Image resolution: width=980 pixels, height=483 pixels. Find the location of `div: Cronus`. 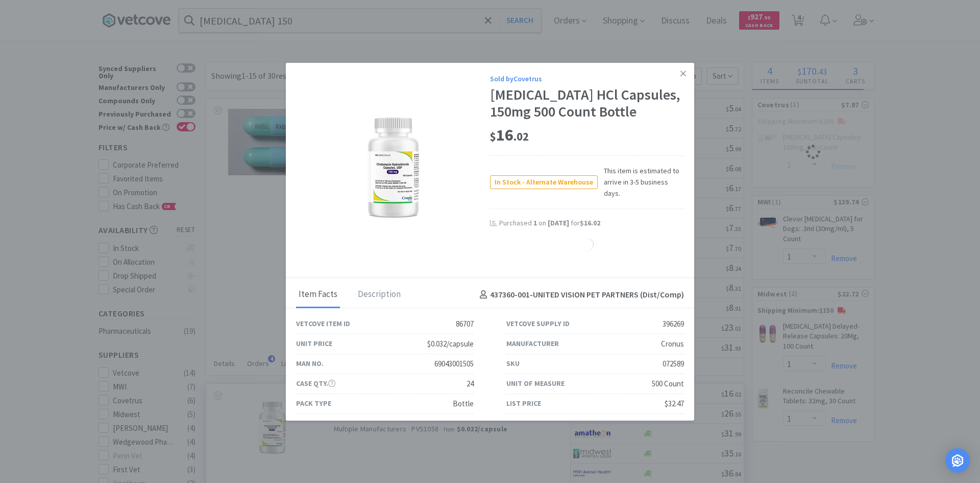

div: Cronus is located at coordinates (673, 344).